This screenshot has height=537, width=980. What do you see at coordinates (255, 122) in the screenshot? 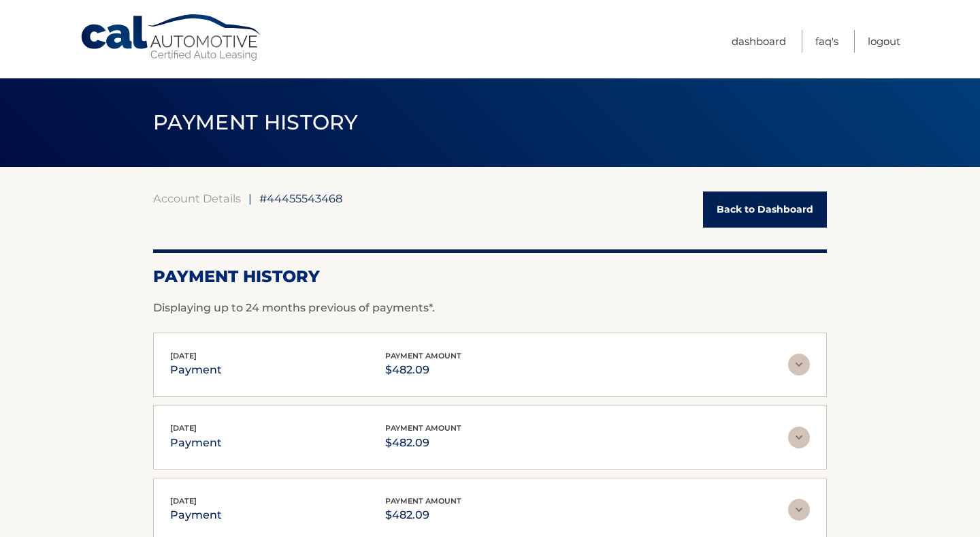
I see `span: PAYMENT HISTORY` at bounding box center [255, 122].